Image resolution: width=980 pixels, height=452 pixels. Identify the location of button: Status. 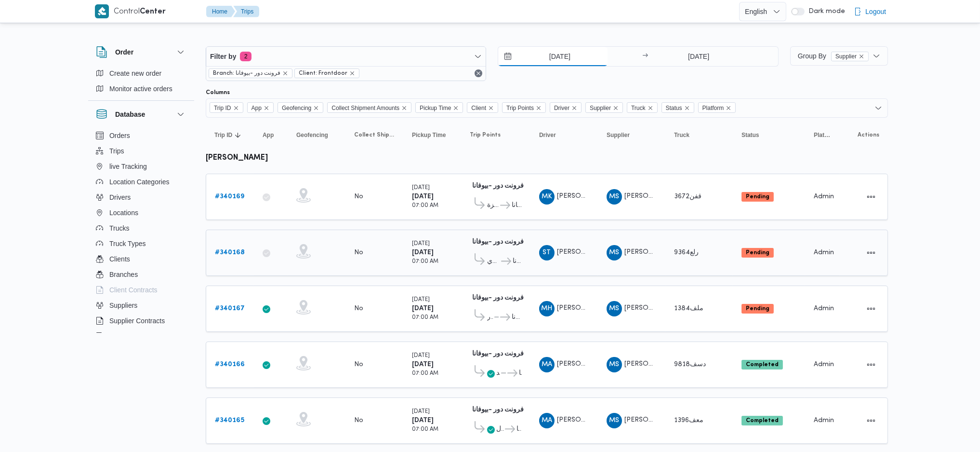
(769, 135).